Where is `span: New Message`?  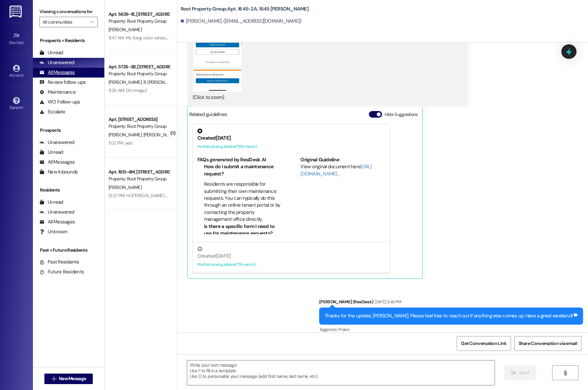 span: New Message is located at coordinates (72, 379).